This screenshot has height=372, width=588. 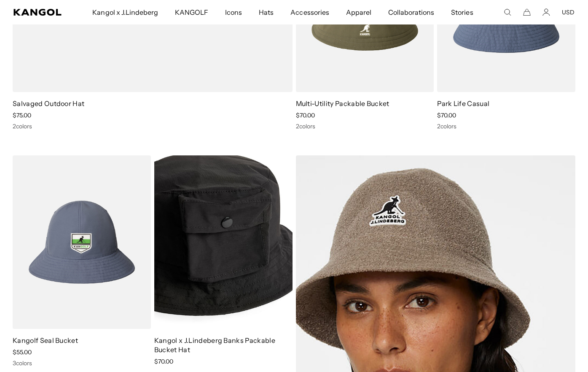 What do you see at coordinates (45, 340) in the screenshot?
I see `a: Kangolf Seal Bucket` at bounding box center [45, 340].